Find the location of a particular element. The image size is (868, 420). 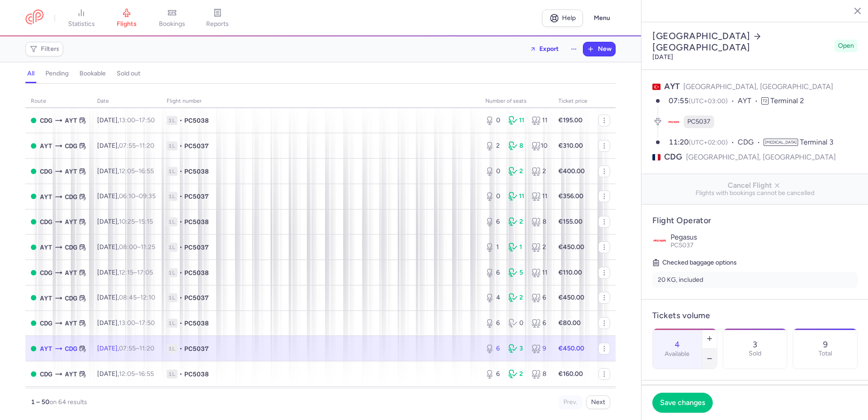

th: number of seats is located at coordinates (516, 102).